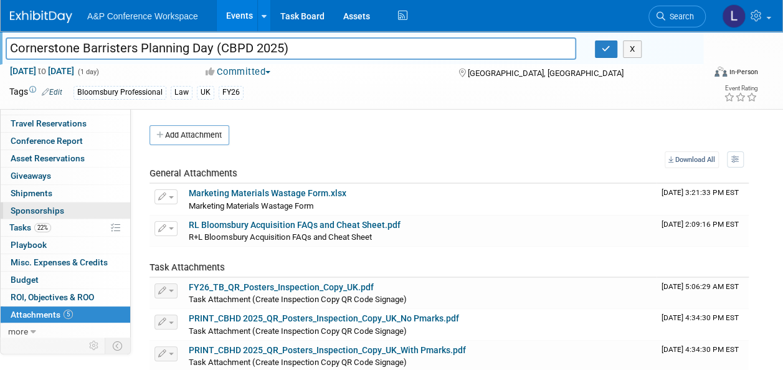 Image resolution: width=783 pixels, height=370 pixels. What do you see at coordinates (206, 92) in the screenshot?
I see `div: UK` at bounding box center [206, 92].